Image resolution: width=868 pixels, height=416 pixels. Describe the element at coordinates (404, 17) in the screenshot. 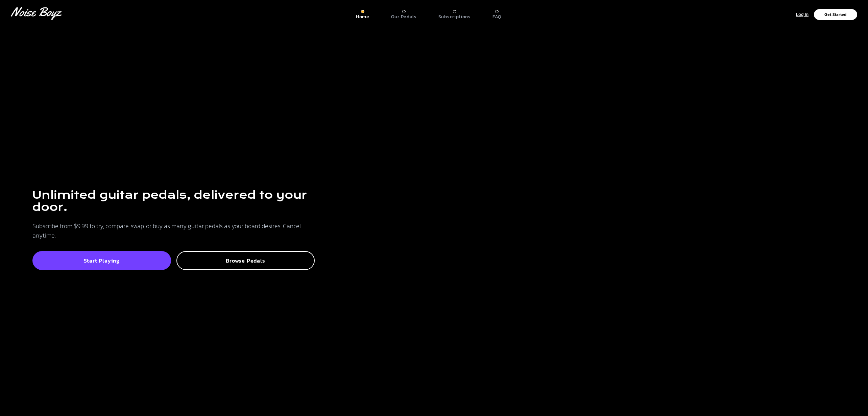

I see `p: Our Pedals` at that location.